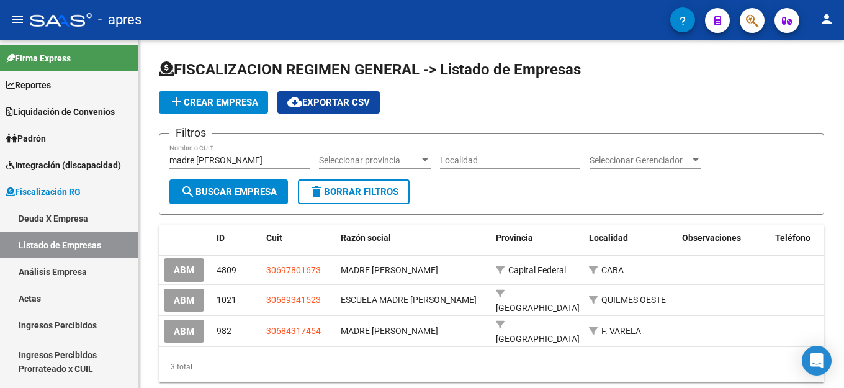  I want to click on span: 4809, so click(227, 270).